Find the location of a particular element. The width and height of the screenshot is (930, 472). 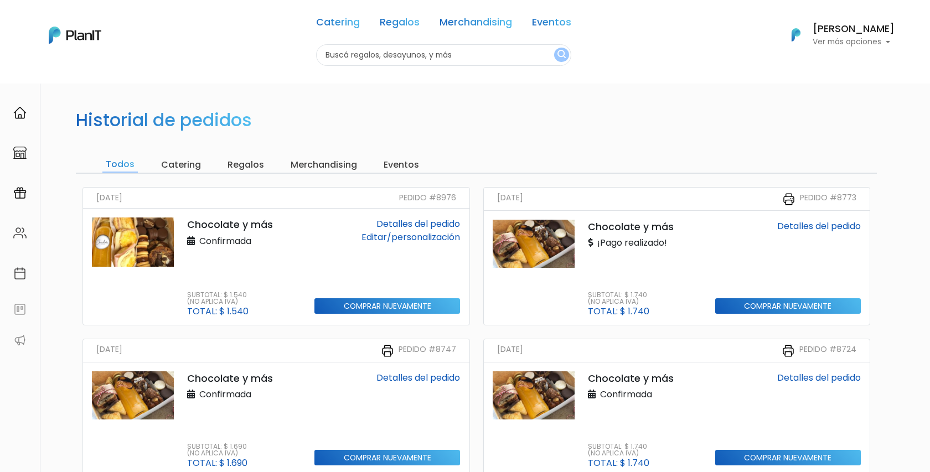

h2: Historial de pedidos is located at coordinates (164, 120).